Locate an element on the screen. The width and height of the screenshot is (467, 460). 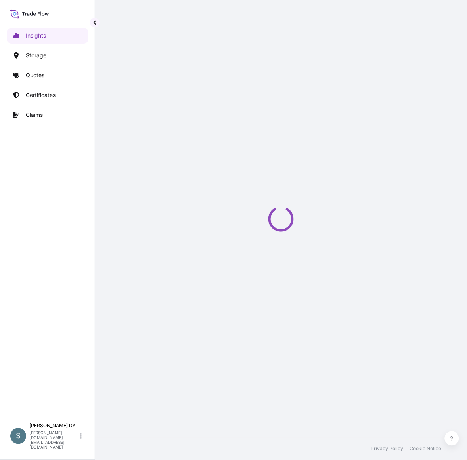
a: Claims is located at coordinates (48, 115).